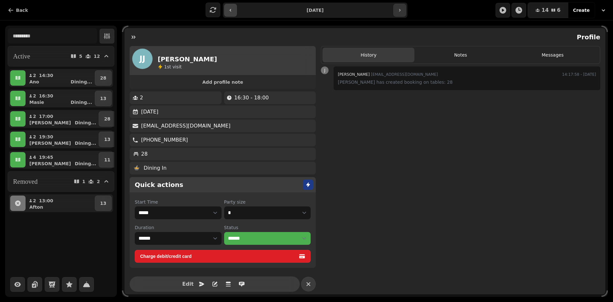 This screenshot has width=613, height=302. I want to click on span: 1, so click(166, 67).